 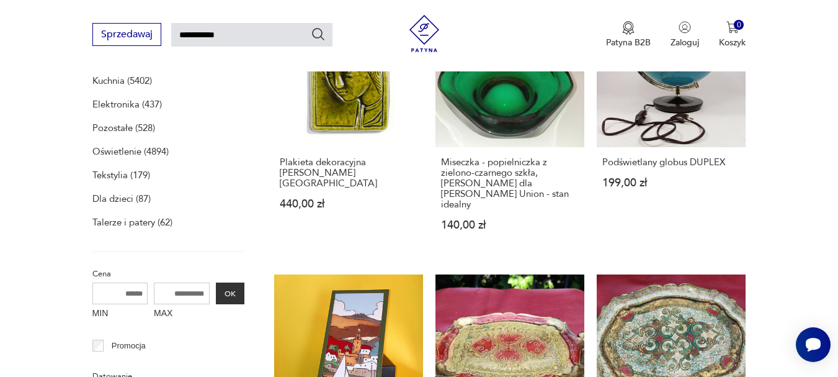 What do you see at coordinates (121, 175) in the screenshot?
I see `a: Tekstylia (179)` at bounding box center [121, 175].